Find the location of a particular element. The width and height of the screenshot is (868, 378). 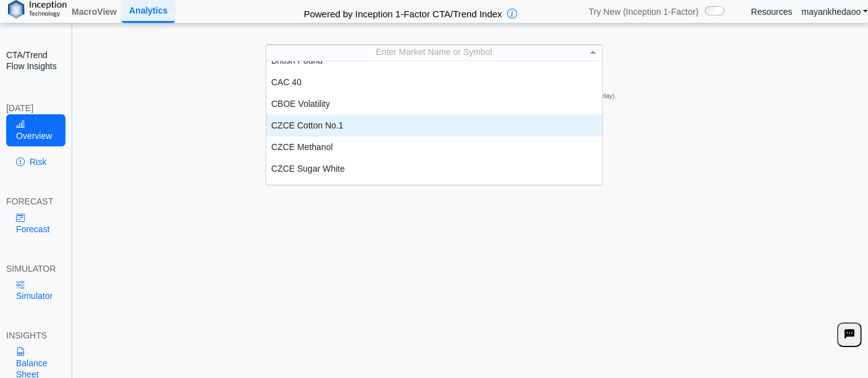

div: CAC 40 is located at coordinates (434, 82).